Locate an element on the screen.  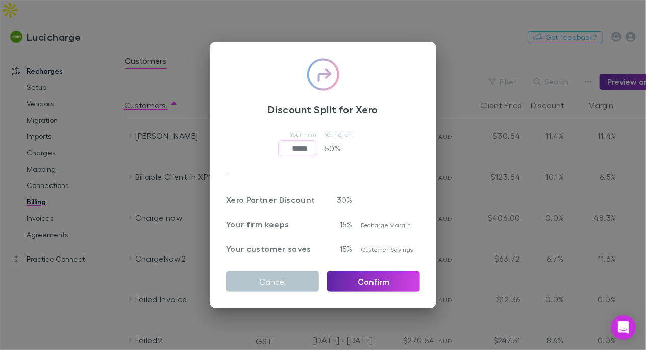
p: Your firm keeps is located at coordinates (273, 224).